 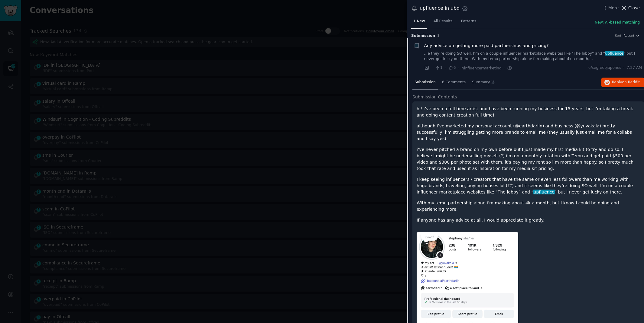 What do you see at coordinates (469, 21) in the screenshot?
I see `span: Patterns` at bounding box center [469, 21].